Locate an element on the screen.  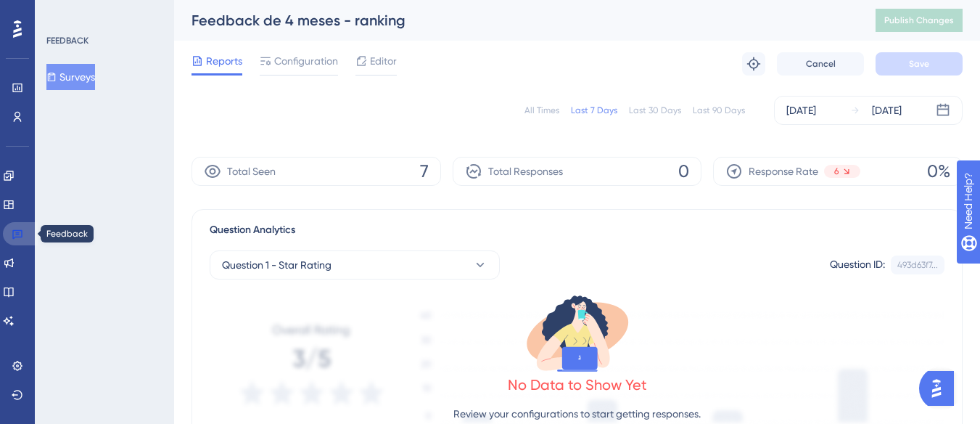
button: Save is located at coordinates (919, 64).